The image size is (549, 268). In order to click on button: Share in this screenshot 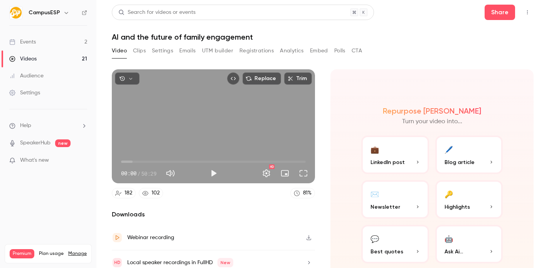, I will do `click(499, 12)`.